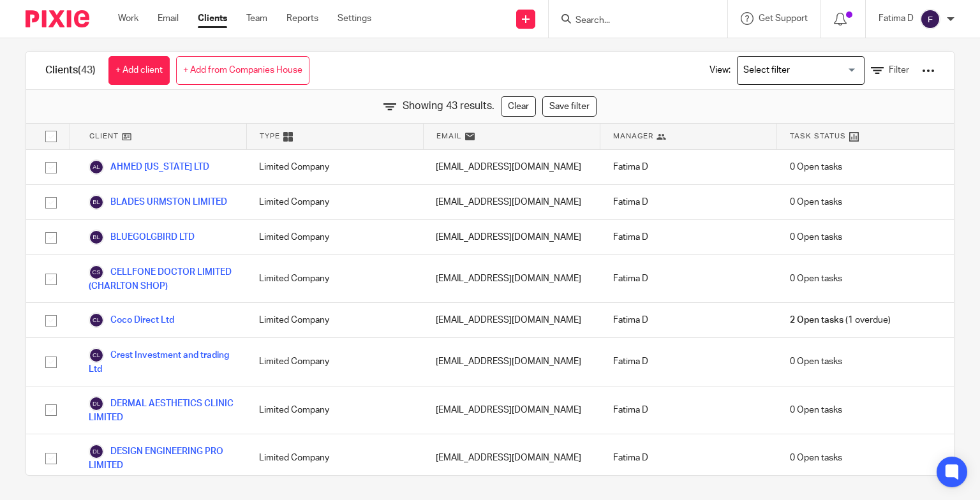  Describe the element at coordinates (212, 19) in the screenshot. I see `a: Clients` at that location.